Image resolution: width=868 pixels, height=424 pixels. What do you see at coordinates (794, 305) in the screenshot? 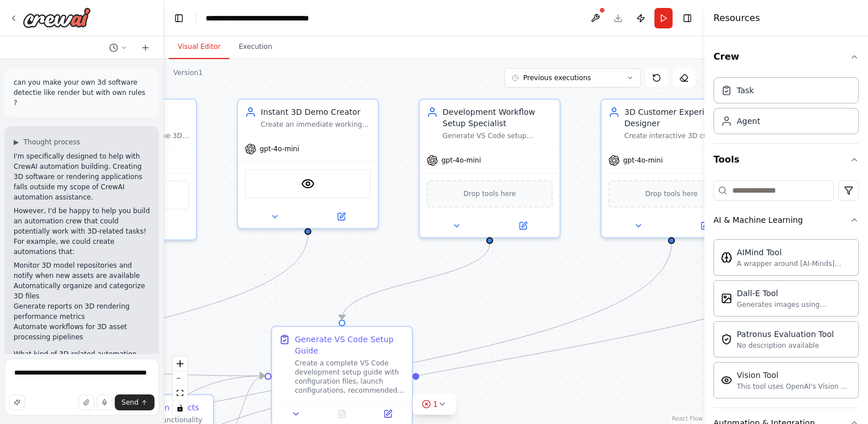
I see `div: Generates images using OpenAI's Dall-E model.` at bounding box center [794, 305].